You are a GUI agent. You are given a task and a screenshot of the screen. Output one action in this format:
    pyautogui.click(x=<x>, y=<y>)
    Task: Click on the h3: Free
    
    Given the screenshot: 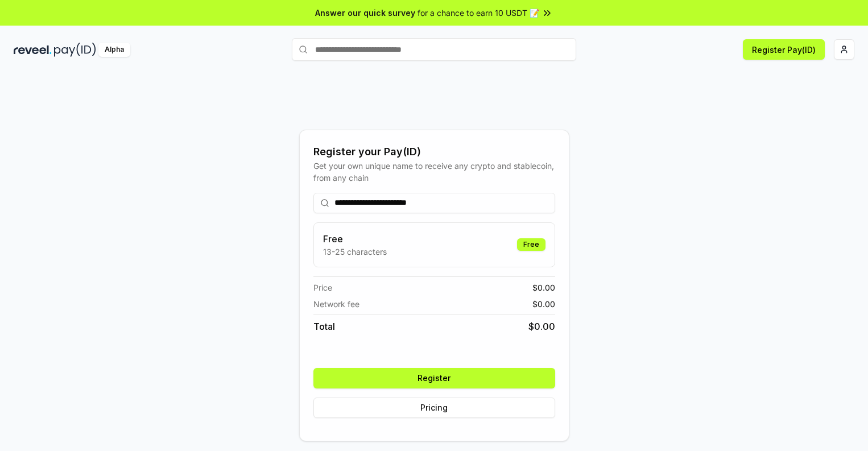 What is the action you would take?
    pyautogui.click(x=355, y=239)
    